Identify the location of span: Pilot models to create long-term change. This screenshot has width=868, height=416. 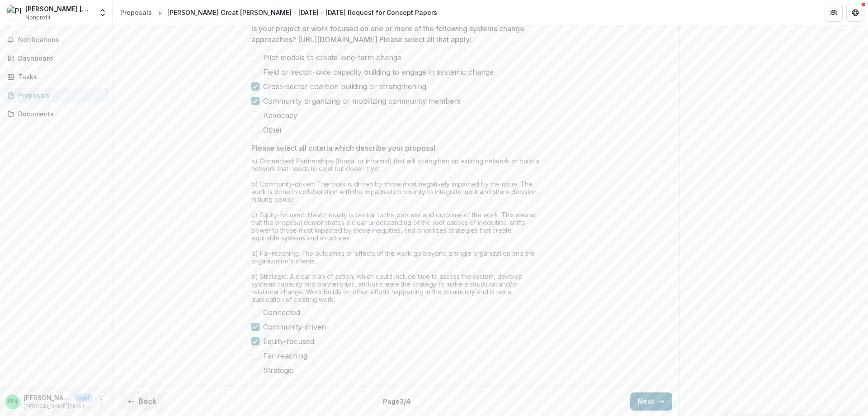
(332, 57).